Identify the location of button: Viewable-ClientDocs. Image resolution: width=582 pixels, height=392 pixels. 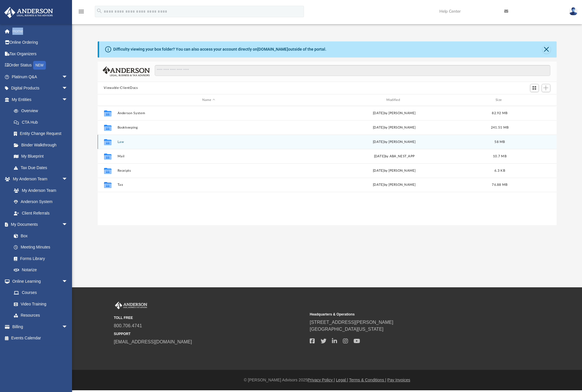
(120, 88).